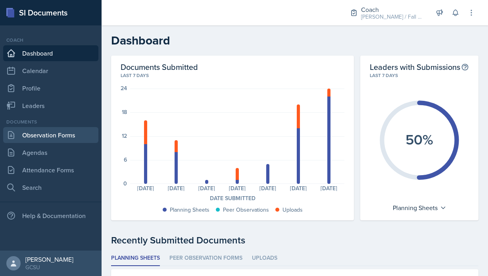 Image resolution: width=488 pixels, height=276 pixels. What do you see at coordinates (51, 187) in the screenshot?
I see `a: Search` at bounding box center [51, 187].